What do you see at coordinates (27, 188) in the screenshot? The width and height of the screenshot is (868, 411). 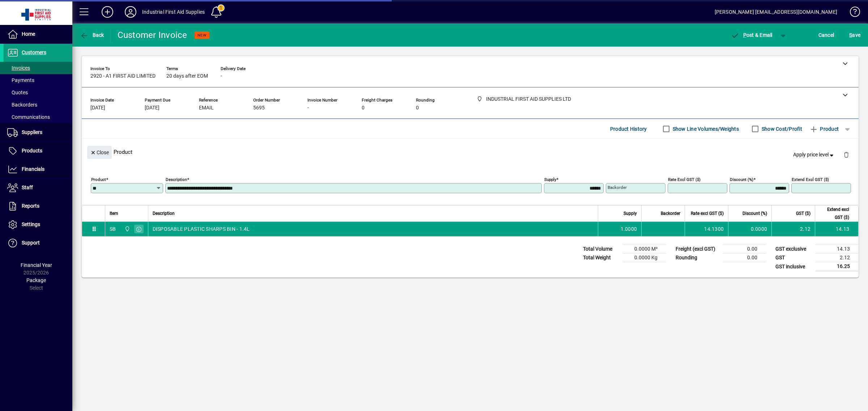 I see `span: Staff` at bounding box center [27, 188].